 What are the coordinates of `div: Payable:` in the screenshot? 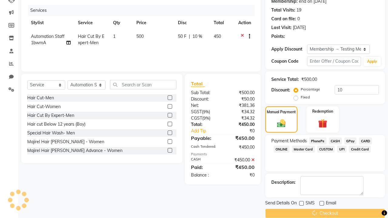 It's located at (205, 138).